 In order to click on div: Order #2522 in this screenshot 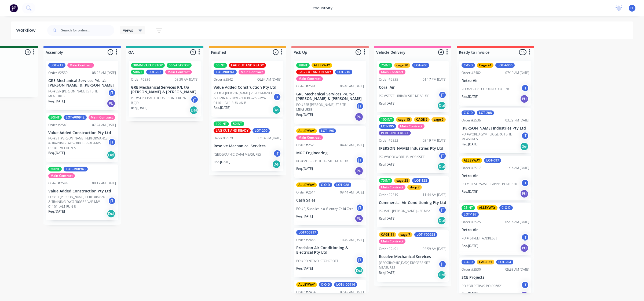, I will do `click(389, 141)`.